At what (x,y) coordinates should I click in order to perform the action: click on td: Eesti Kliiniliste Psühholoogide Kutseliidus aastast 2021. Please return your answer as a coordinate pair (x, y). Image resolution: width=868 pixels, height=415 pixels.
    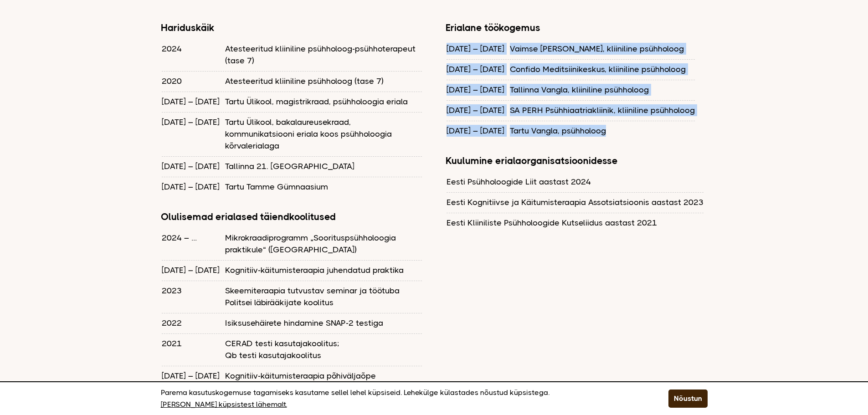
    Looking at the image, I should click on (575, 222).